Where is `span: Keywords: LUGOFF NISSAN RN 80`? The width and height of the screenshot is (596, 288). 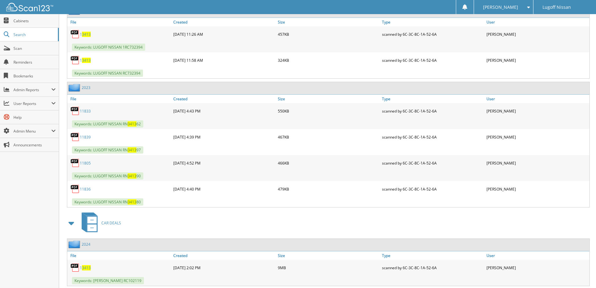 span: Keywords: LUGOFF NISSAN RN 80 is located at coordinates (108, 202).